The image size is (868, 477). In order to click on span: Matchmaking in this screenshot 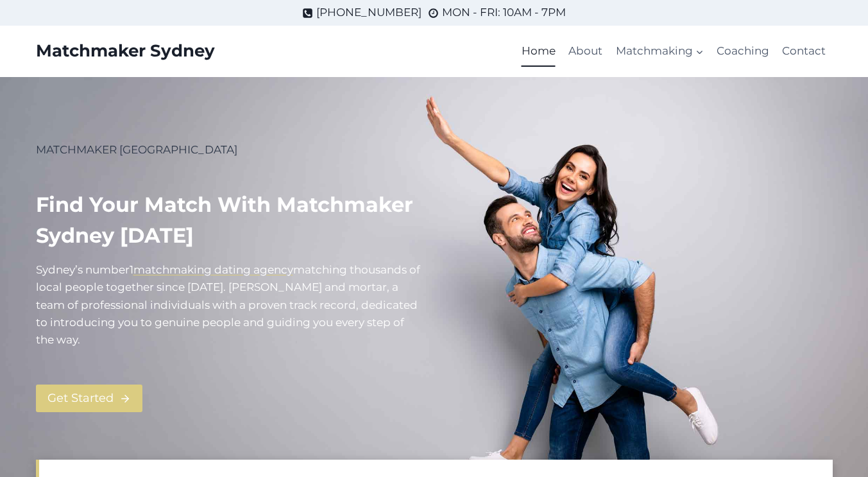, I will do `click(659, 51)`.